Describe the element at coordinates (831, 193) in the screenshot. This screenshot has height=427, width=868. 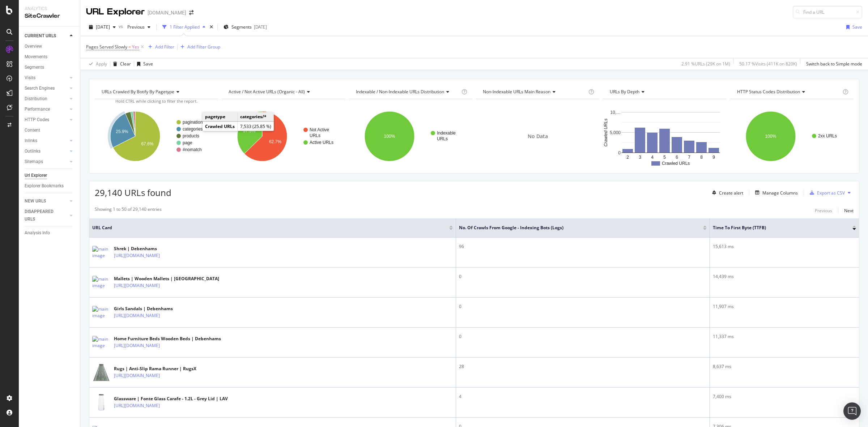
I see `div: Export as CSV` at that location.